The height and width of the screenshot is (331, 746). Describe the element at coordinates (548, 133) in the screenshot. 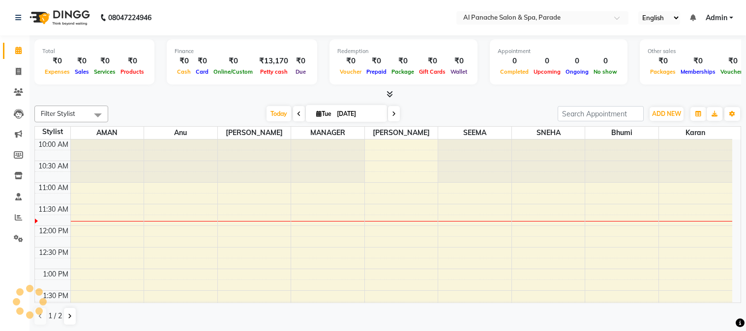

I see `span: SNEHA` at that location.